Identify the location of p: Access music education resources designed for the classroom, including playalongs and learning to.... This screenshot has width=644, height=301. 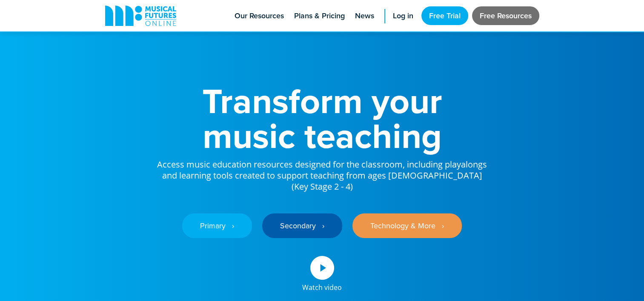
(322, 173).